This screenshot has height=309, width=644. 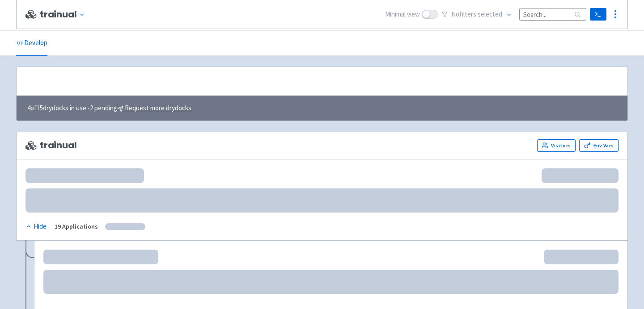 I want to click on span: selected, so click(x=489, y=14).